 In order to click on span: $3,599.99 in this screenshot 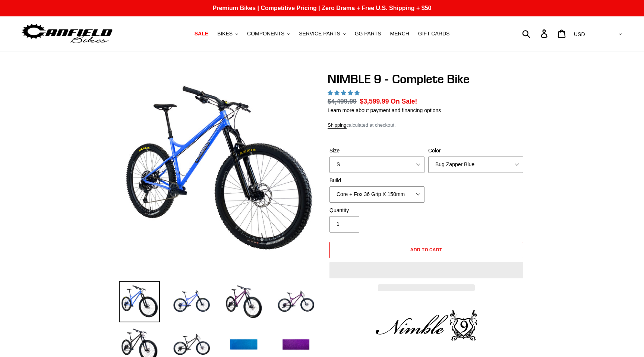, I will do `click(375, 101)`.